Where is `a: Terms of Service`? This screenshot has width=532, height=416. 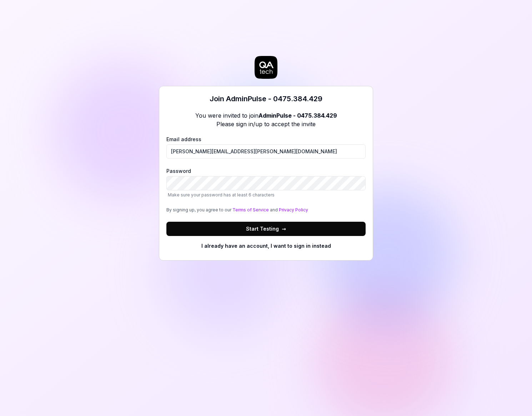
a: Terms of Service is located at coordinates (250, 209).